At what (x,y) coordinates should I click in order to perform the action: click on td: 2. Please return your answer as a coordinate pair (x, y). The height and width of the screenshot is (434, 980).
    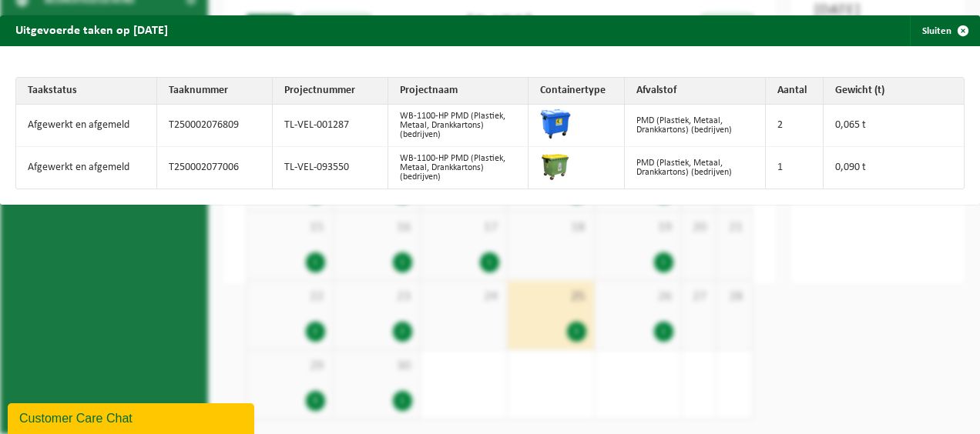
    Looking at the image, I should click on (794, 125).